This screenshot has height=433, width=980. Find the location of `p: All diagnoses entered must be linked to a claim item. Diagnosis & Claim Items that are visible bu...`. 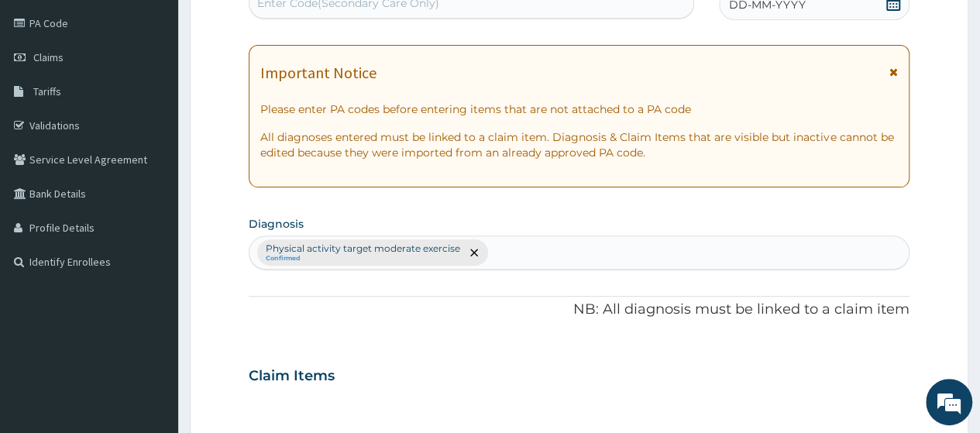

p: All diagnoses entered must be linked to a claim item. Diagnosis & Claim Items that are visible bu... is located at coordinates (579, 145).